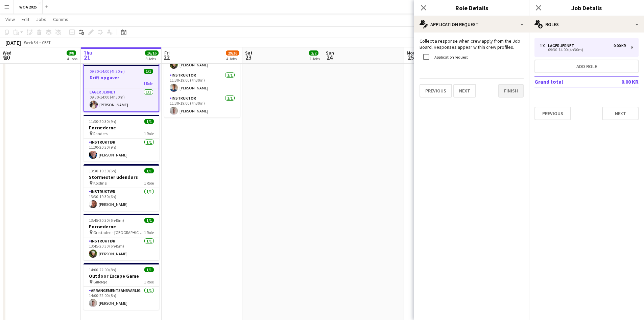 The height and width of the screenshot is (320, 644). I want to click on a: Jobs, so click(41, 19).